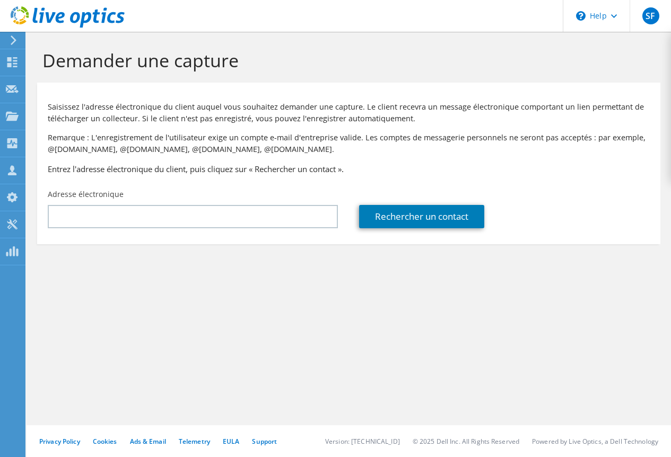 The height and width of the screenshot is (457, 671). What do you see at coordinates (148, 442) in the screenshot?
I see `a: Ads & Email` at bounding box center [148, 442].